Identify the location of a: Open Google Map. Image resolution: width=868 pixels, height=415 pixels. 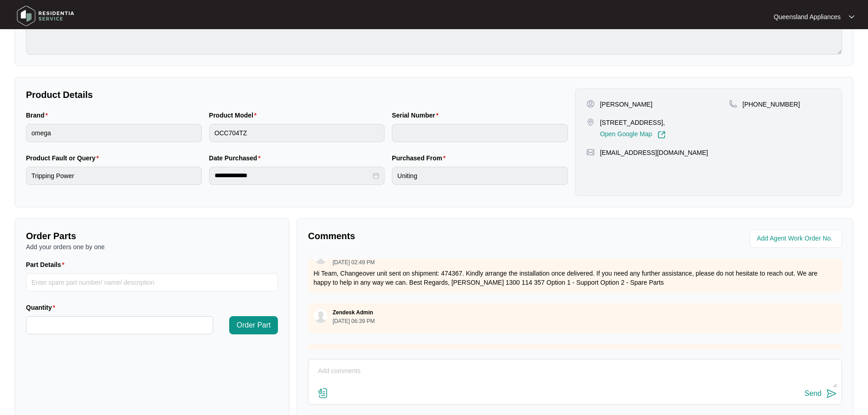
(633, 135).